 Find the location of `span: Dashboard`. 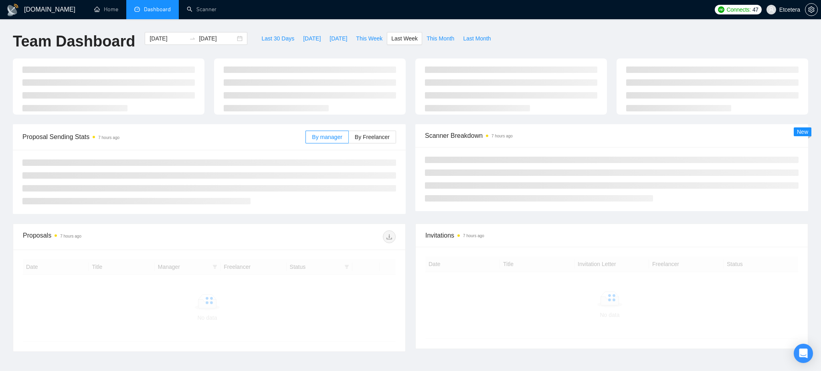

span: Dashboard is located at coordinates (157, 9).